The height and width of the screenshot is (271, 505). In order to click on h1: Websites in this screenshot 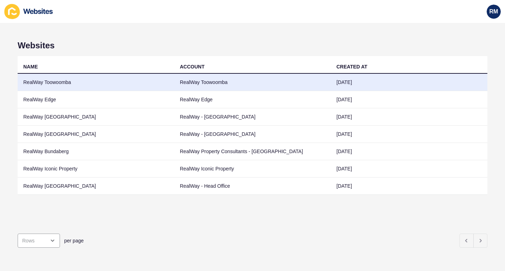, I will do `click(252, 45)`.